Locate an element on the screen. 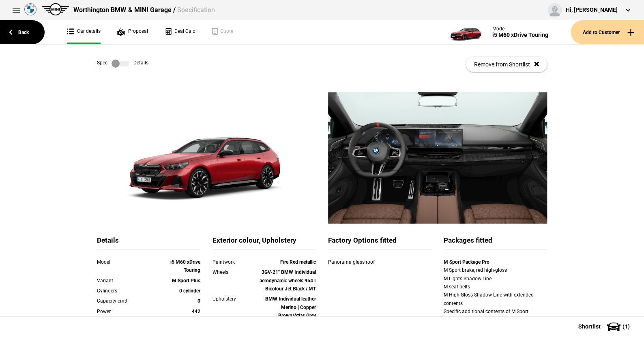 The width and height of the screenshot is (644, 337). strong: 3GV-21" BMW Individual aerodynamic wheels 954 I Bicolour Jet Black / MT is located at coordinates (288, 280).